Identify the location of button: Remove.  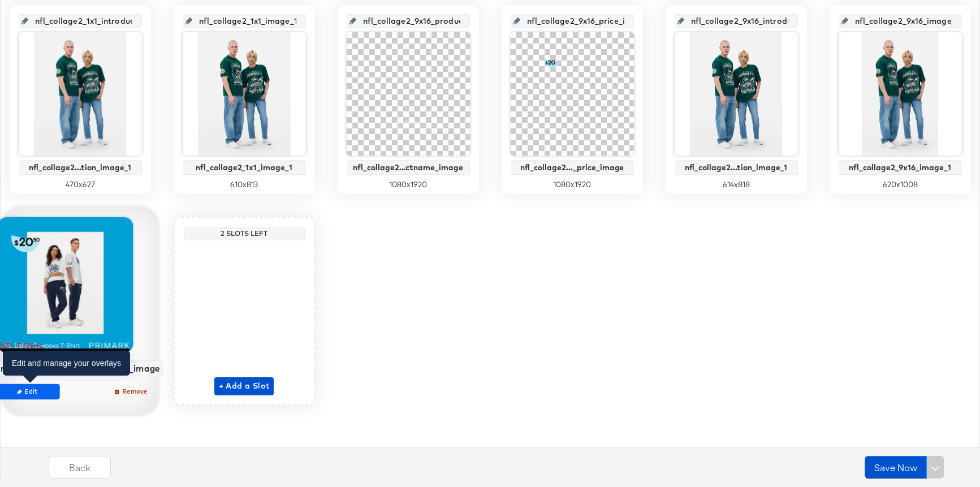
(132, 391).